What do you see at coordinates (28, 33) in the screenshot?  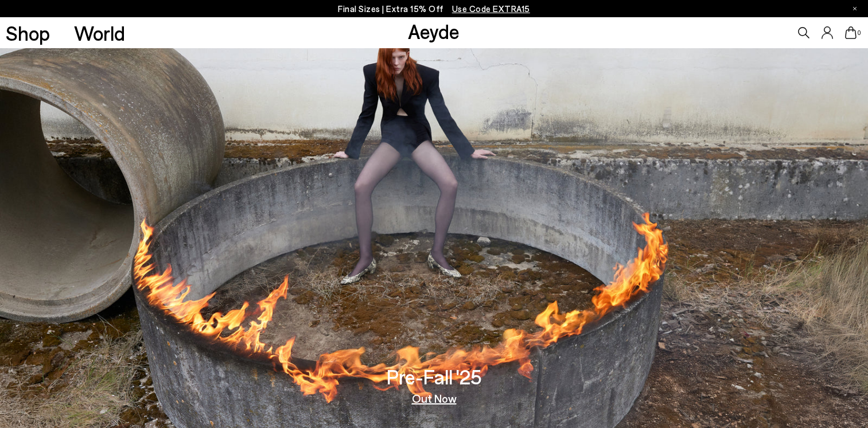 I see `a: Shop` at bounding box center [28, 33].